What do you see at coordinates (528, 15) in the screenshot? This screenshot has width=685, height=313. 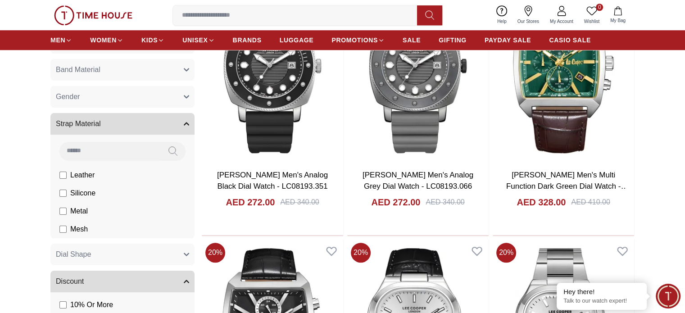 I see `a: Our Stores` at bounding box center [528, 15].